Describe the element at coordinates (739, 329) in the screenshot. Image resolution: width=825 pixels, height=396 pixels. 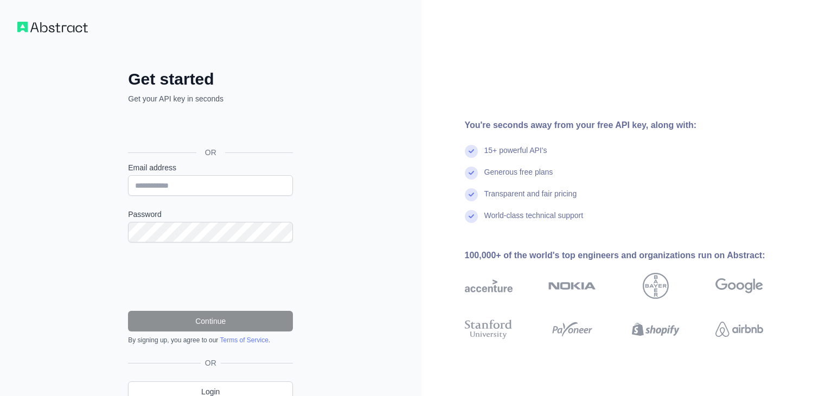
I see `img: airbnb` at that location.